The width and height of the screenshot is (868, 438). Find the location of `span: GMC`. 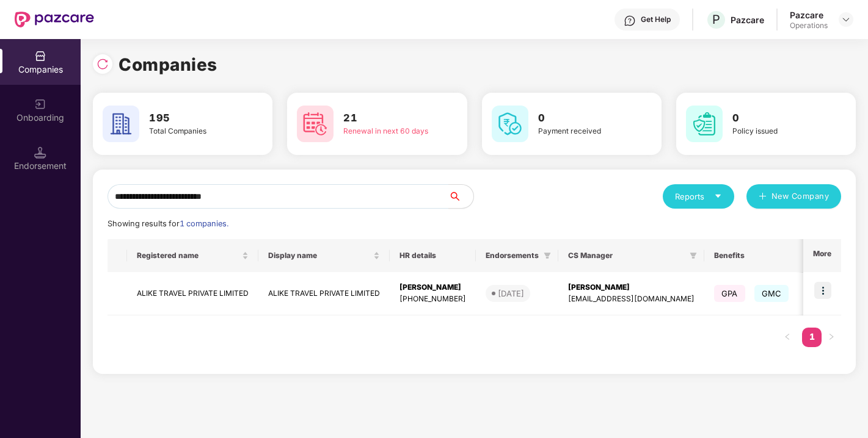

span: GMC is located at coordinates (771, 293).